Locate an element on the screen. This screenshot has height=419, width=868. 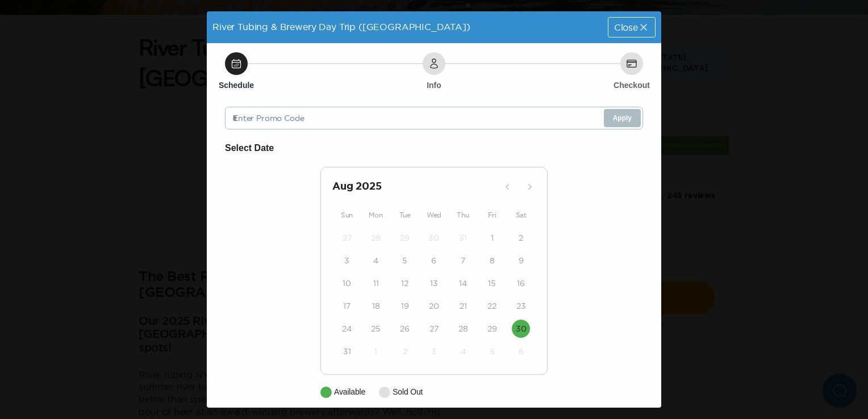
div: Tue is located at coordinates (404, 215).